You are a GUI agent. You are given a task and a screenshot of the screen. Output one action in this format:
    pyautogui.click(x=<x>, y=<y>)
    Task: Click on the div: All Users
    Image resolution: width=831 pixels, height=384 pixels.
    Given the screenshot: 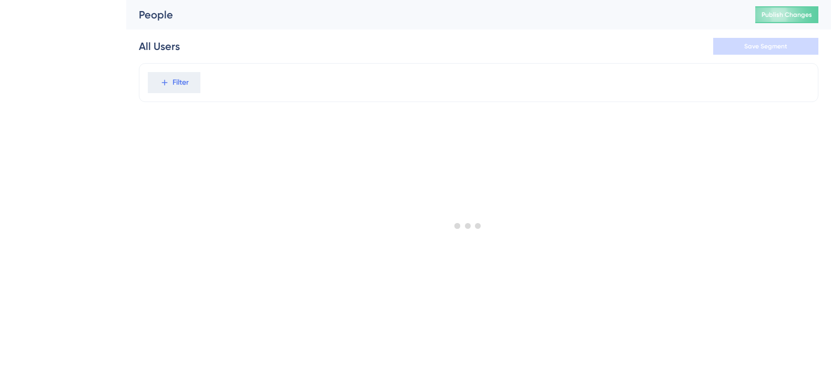 What is the action you would take?
    pyautogui.click(x=159, y=46)
    